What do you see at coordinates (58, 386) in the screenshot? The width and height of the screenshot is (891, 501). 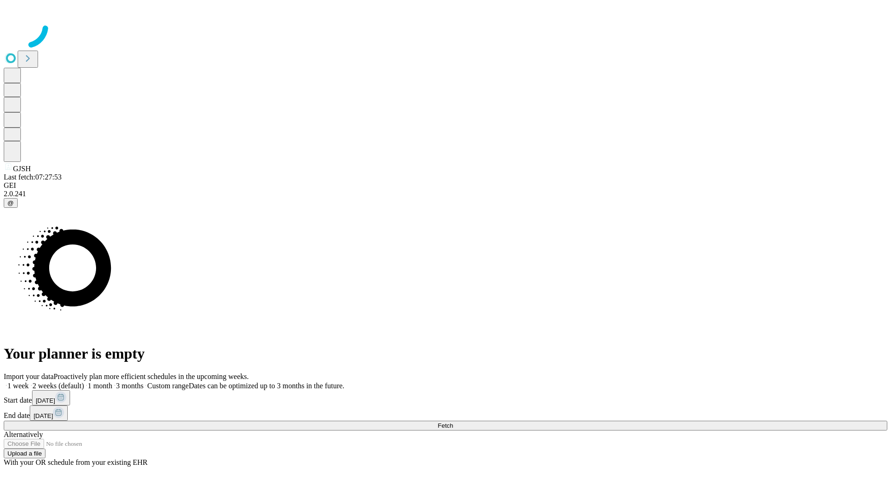 I see `span: 2 weeks (default)` at bounding box center [58, 386].